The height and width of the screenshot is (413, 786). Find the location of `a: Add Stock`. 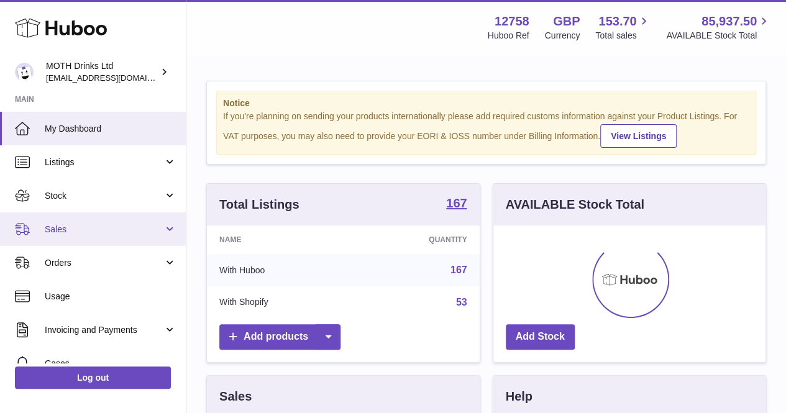

a: Add Stock is located at coordinates (540, 337).